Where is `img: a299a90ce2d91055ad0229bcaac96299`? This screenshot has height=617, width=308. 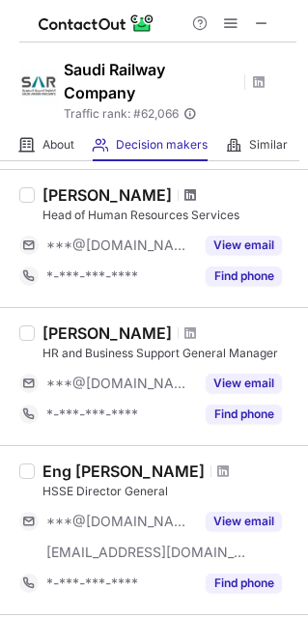 img: a299a90ce2d91055ad0229bcaac96299 is located at coordinates (39, 86).